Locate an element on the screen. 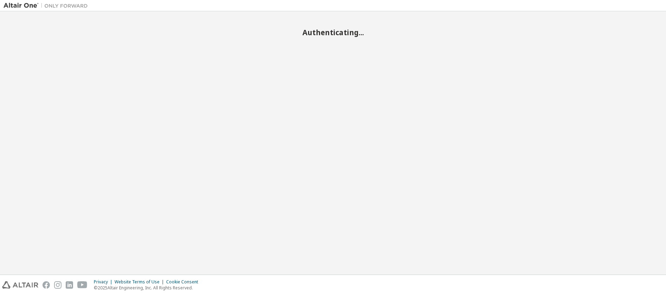 The width and height of the screenshot is (666, 295). img: altair_logo.svg is located at coordinates (20, 284).